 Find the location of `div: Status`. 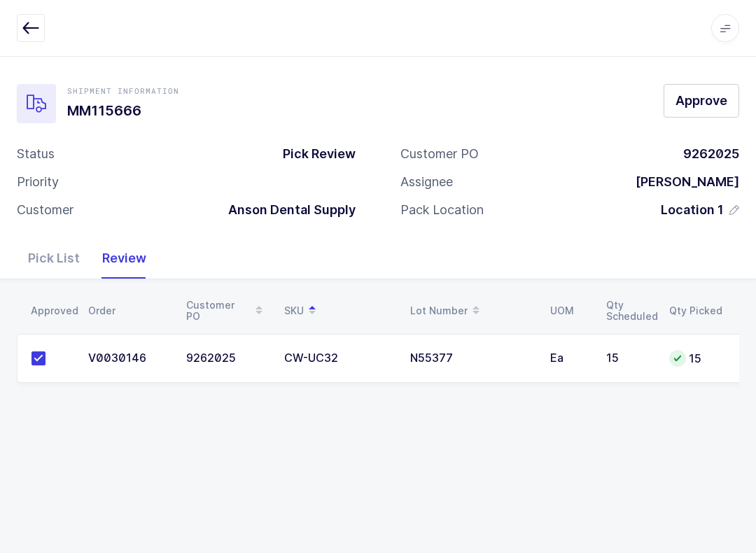

div: Status is located at coordinates (35, 154).